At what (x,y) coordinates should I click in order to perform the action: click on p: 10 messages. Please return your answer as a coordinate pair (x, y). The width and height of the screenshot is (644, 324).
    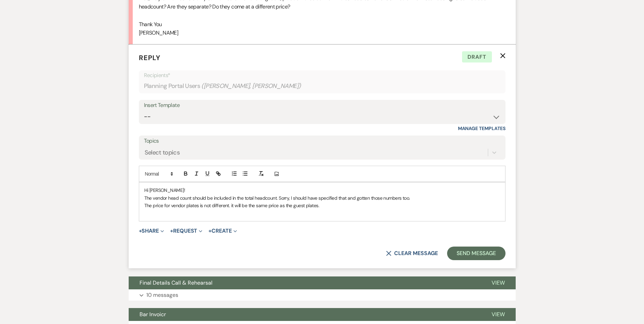
    Looking at the image, I should click on (162, 295).